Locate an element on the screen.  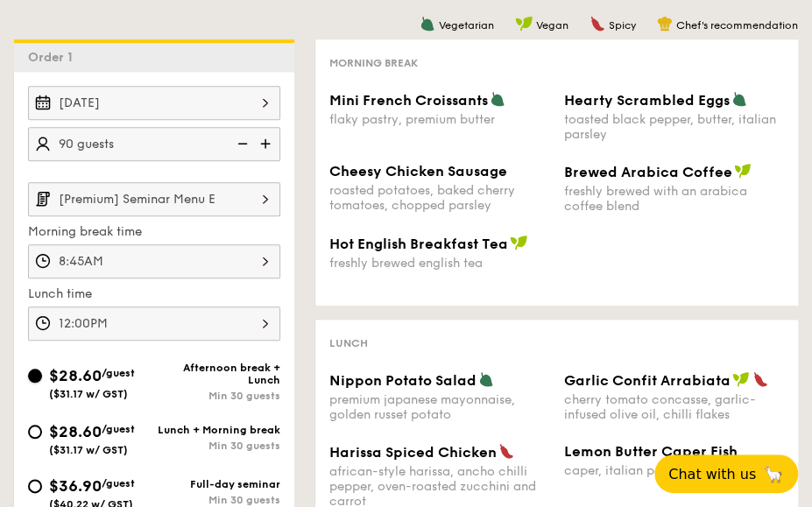
div: cherry tomato concasse, garlic-infused olive oil, chilli flakes is located at coordinates (674, 407).